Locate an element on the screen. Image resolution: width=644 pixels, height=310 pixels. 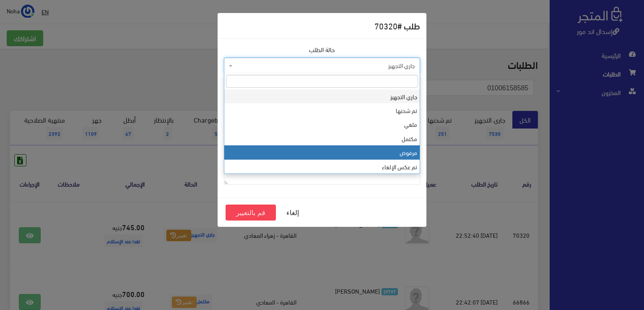
label: حالة الطلب is located at coordinates (322, 49).